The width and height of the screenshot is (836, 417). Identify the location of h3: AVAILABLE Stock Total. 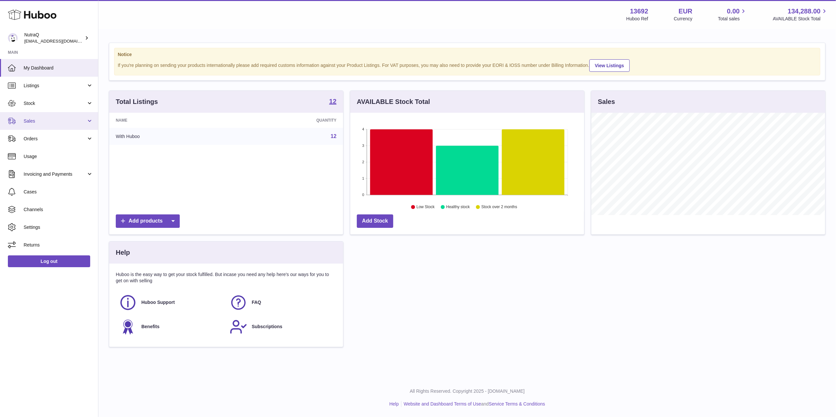
(393, 102).